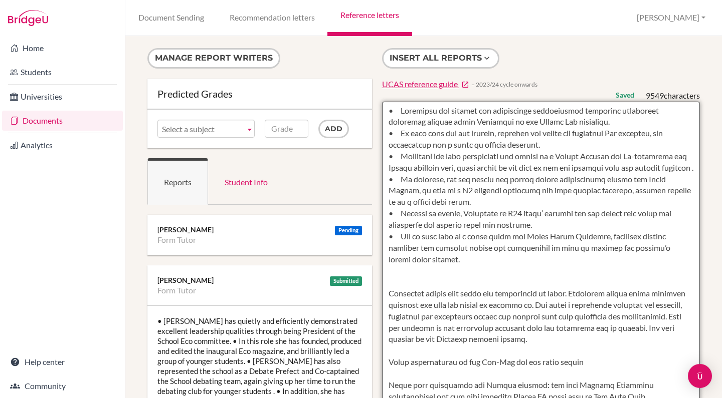 Image resolution: width=722 pixels, height=398 pixels. What do you see at coordinates (62, 72) in the screenshot?
I see `a: Students` at bounding box center [62, 72].